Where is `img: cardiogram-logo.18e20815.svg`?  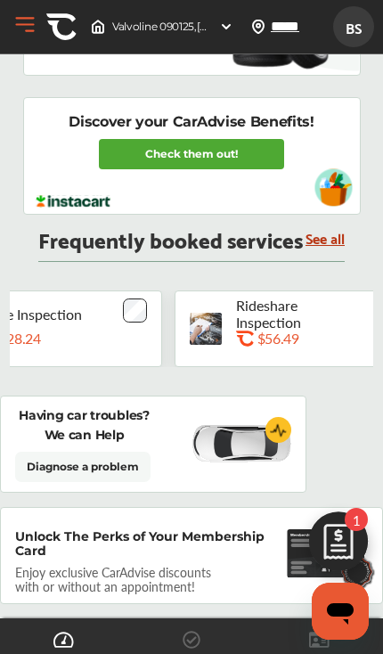 img: cardiogram-logo.18e20815.svg is located at coordinates (279, 431).